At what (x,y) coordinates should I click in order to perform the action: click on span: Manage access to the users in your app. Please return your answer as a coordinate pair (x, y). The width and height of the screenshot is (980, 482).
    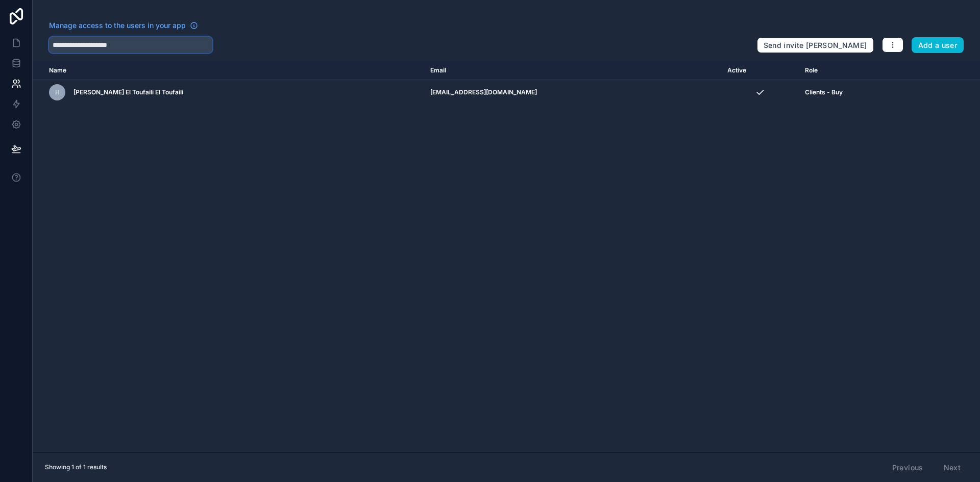
    Looking at the image, I should click on (117, 25).